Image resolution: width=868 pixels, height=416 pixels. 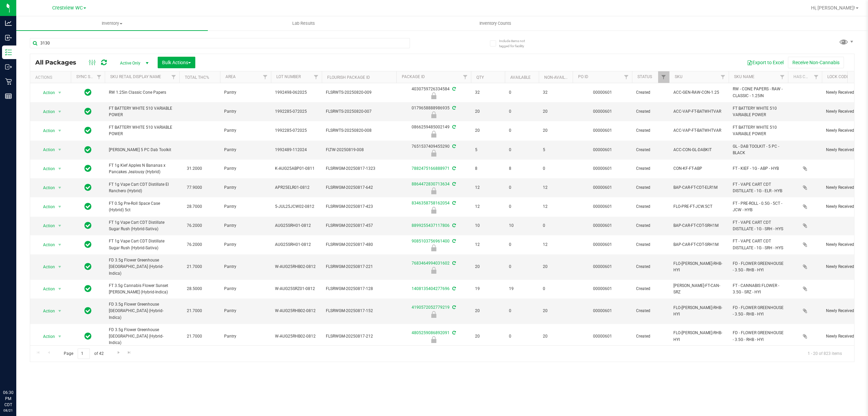 What do you see at coordinates (359, 130) in the screenshot?
I see `span: FLSRWTS-20250820-008` at bounding box center [359, 130].